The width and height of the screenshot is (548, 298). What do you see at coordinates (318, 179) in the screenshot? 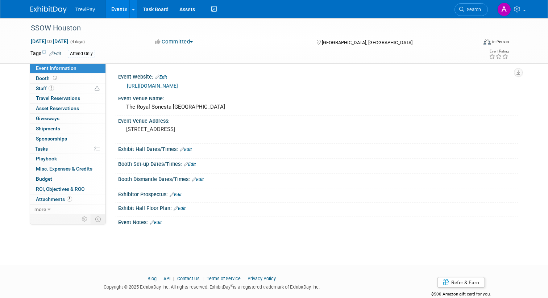
I see `div: Booth Dismantle Dates/Times:` at bounding box center [318, 179].